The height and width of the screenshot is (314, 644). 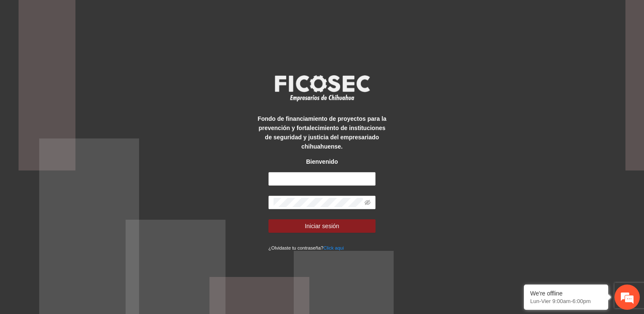 What do you see at coordinates (566, 294) in the screenshot?
I see `div: We're offline` at bounding box center [566, 294].